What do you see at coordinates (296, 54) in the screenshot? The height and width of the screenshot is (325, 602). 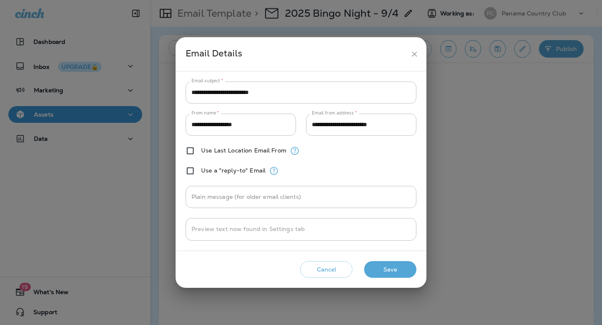 I see `div: Email Details` at bounding box center [296, 54].